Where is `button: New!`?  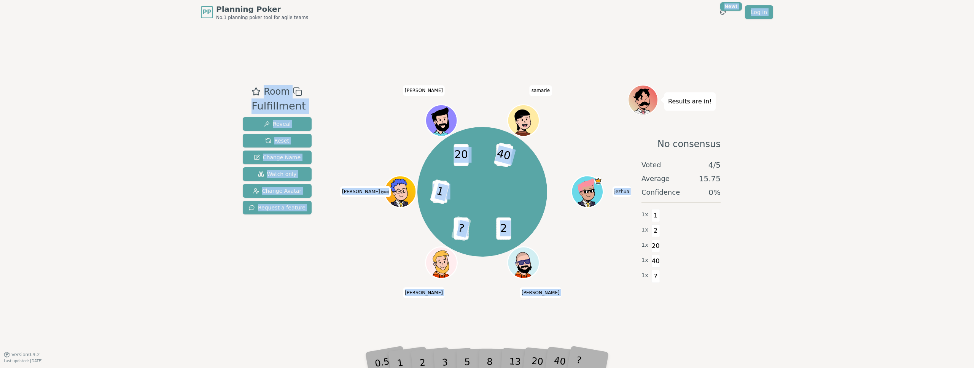
button: New! is located at coordinates (723, 12).